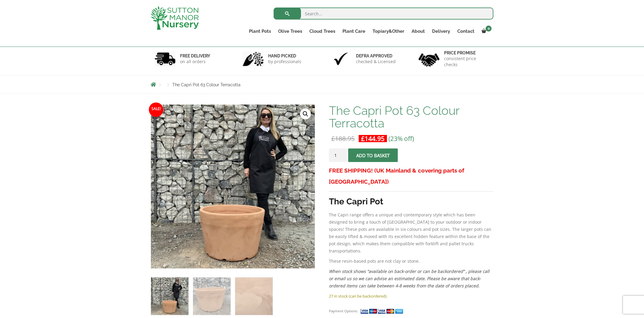 Image resolution: width=644 pixels, height=318 pixels. Describe the element at coordinates (195, 62) in the screenshot. I see `p: on all orders` at that location.